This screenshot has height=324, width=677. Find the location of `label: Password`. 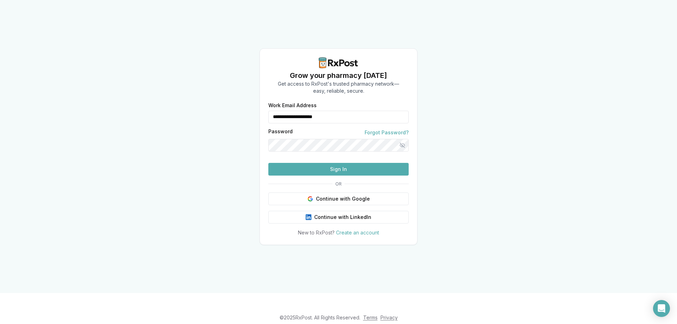

label: Password is located at coordinates (280, 133).